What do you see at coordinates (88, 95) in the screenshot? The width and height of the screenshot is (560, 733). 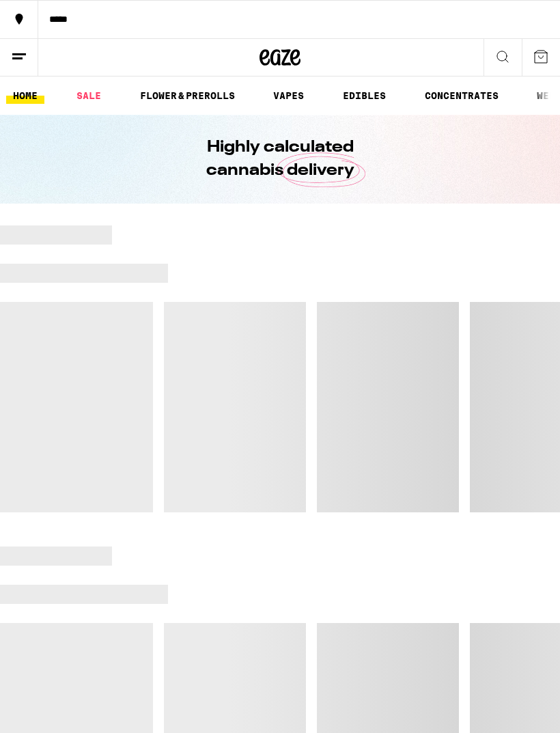 I see `a: SALE` at bounding box center [88, 95].